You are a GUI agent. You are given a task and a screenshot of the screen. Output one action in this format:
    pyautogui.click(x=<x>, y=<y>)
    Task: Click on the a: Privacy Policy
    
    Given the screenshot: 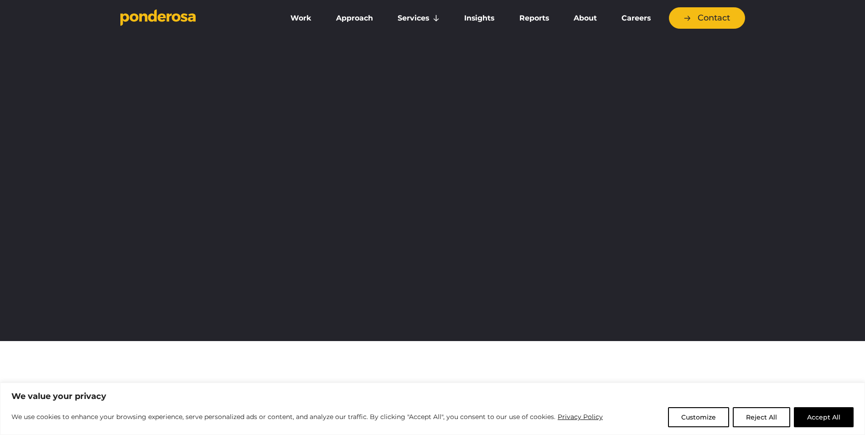 What is the action you would take?
    pyautogui.click(x=580, y=417)
    